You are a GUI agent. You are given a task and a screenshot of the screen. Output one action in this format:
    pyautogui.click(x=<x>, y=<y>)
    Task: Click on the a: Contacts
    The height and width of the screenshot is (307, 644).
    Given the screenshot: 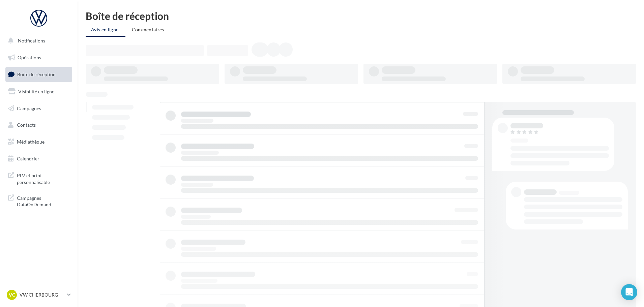 What is the action you would take?
    pyautogui.click(x=39, y=125)
    